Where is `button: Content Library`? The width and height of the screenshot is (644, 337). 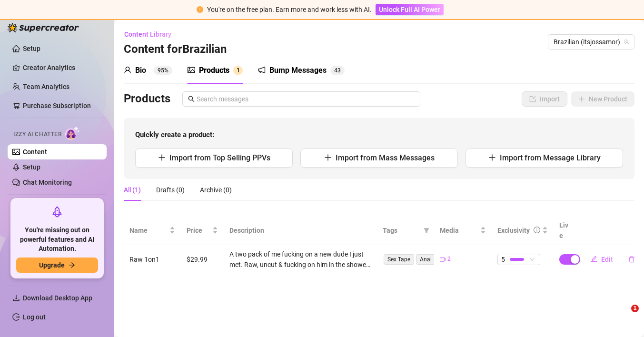 button: Content Library is located at coordinates (151, 34).